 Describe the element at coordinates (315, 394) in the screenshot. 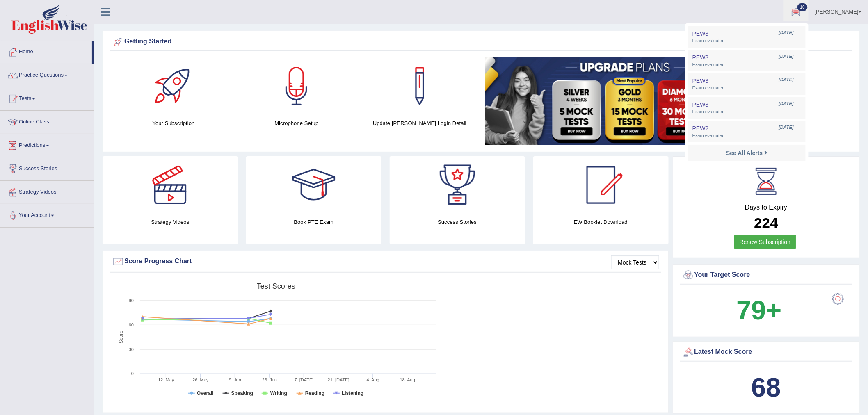

I see `tspan: Reading` at that location.